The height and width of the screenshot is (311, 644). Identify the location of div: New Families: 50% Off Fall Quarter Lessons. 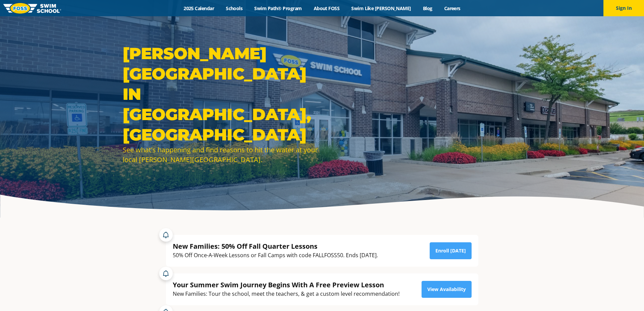
(275, 246).